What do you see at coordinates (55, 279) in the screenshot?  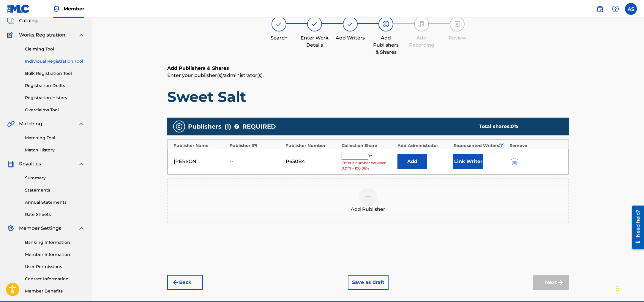 I see `a: Contact Information` at bounding box center [55, 279].